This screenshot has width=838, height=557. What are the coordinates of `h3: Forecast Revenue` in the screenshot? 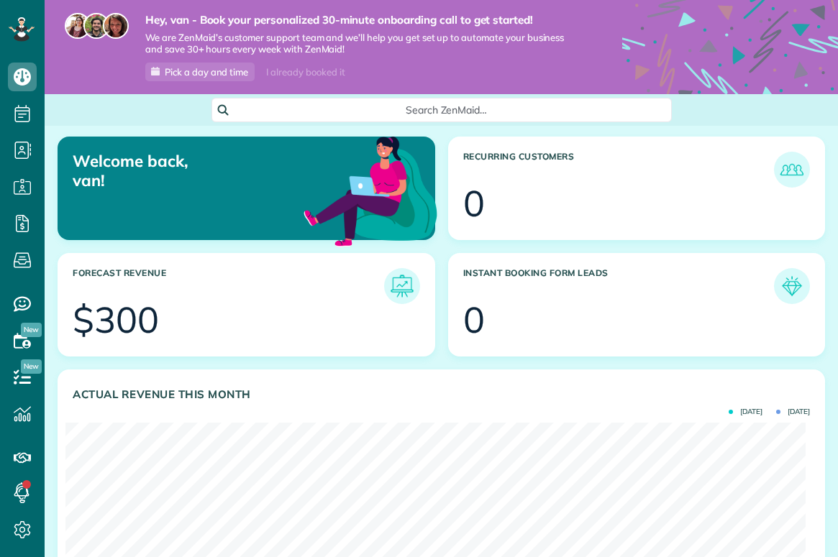 It's located at (228, 286).